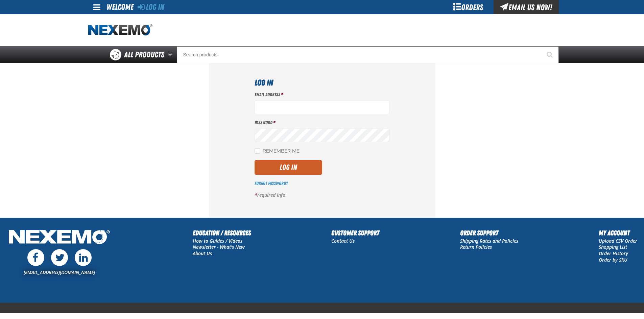 This screenshot has height=319, width=644. What do you see at coordinates (222, 233) in the screenshot?
I see `h2: Education / Resources` at bounding box center [222, 233].